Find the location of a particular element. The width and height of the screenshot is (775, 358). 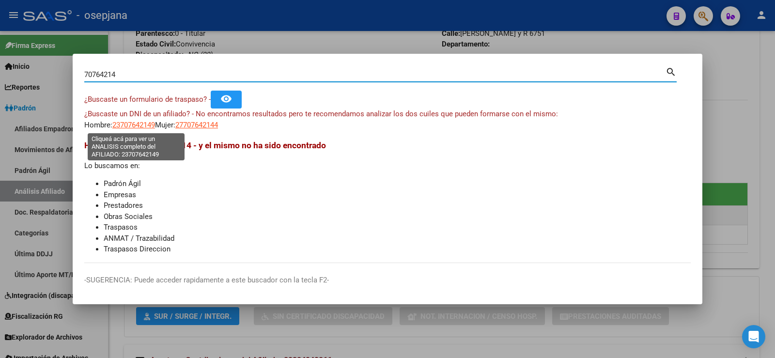

div: Hombre: Mujer: is located at coordinates (387, 119).